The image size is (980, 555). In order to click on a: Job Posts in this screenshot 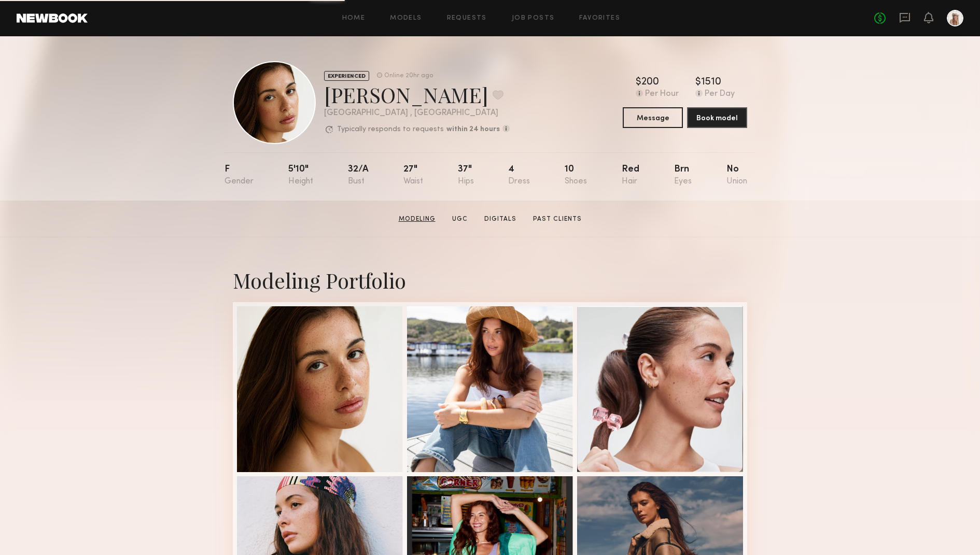, I will do `click(532, 18)`.